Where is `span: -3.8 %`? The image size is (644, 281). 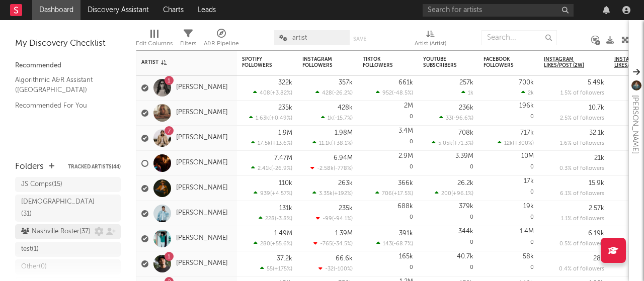 span: -3.8 % is located at coordinates (283, 218).